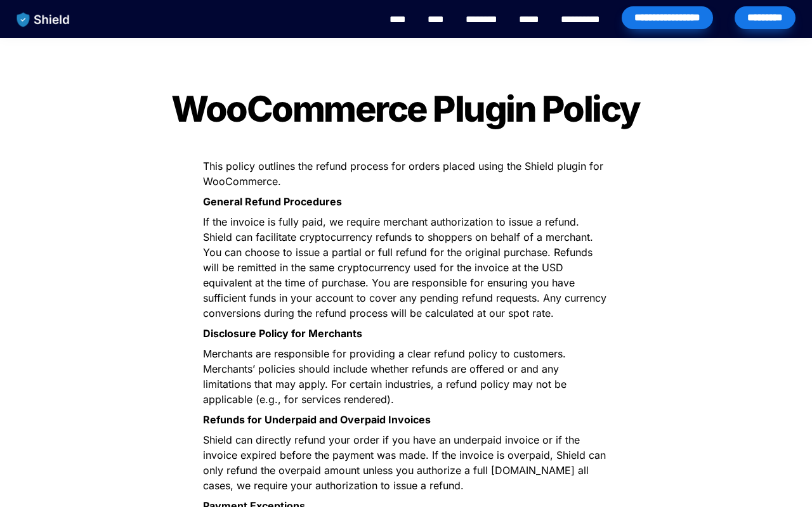 The image size is (812, 507). I want to click on span: Shield can directly refund your order if you have an underpaid invoice or if the invoice expired ..., so click(406, 462).